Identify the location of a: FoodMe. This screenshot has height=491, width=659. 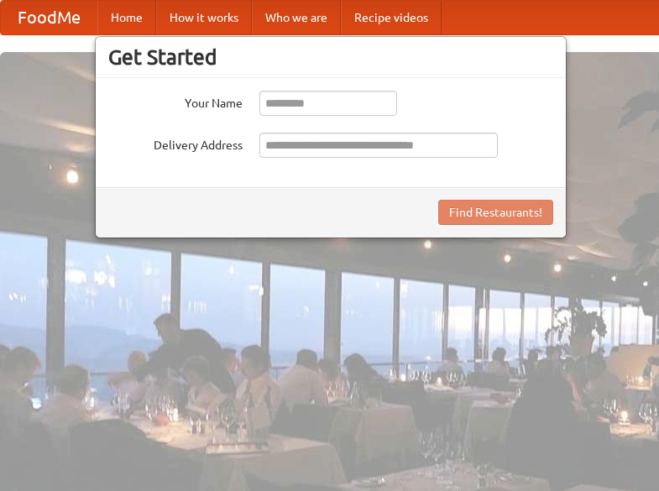
(49, 18).